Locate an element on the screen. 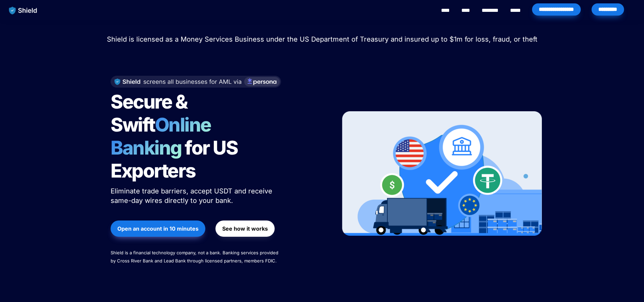 The image size is (644, 302). span: Shield is a financial technology company, not a bank. Banking services provided by Cross River Ba... is located at coordinates (195, 257).